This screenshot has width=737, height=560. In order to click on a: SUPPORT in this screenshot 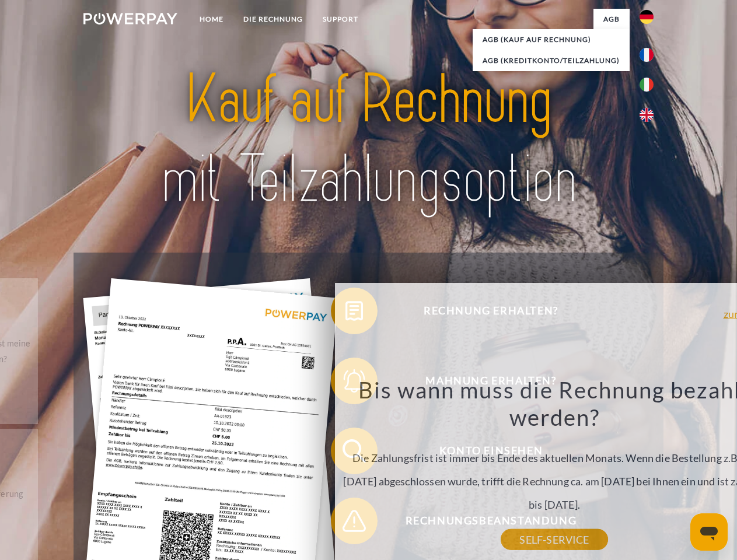, I will do `click(340, 20)`.